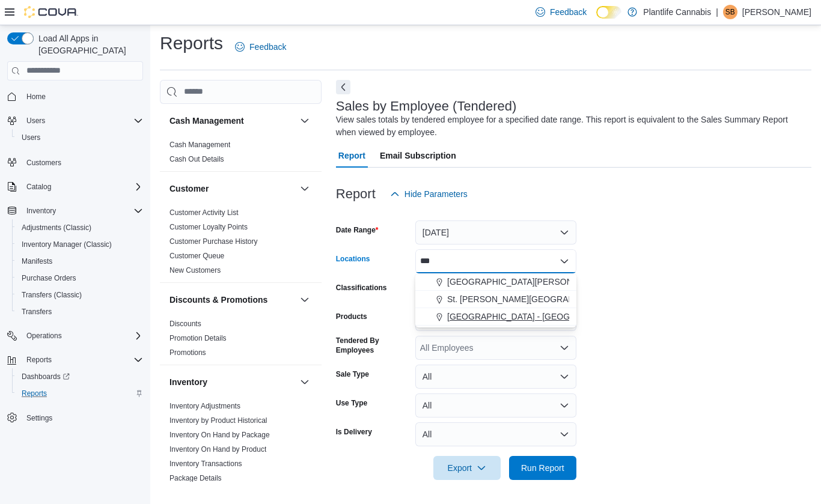 Image resolution: width=821 pixels, height=504 pixels. Describe the element at coordinates (240, 341) in the screenshot. I see `div: Discounts & Promotions` at that location.